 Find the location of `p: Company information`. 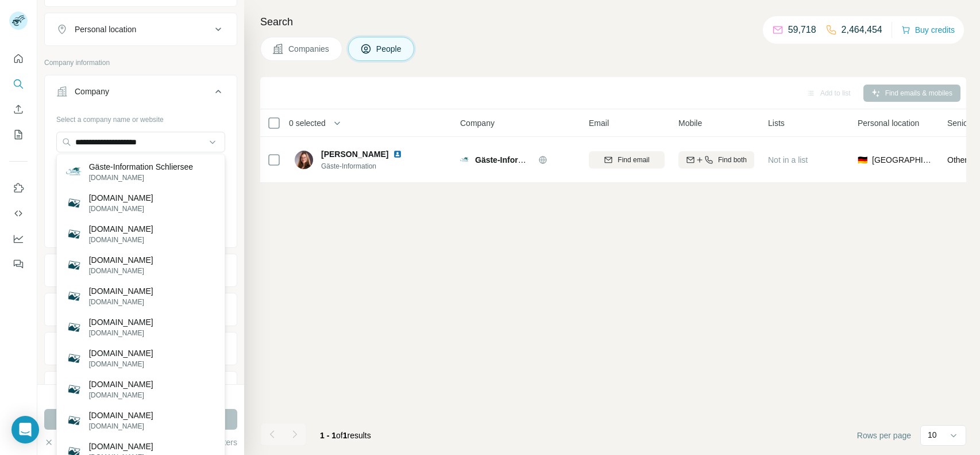

p: Company information is located at coordinates (141, 62).